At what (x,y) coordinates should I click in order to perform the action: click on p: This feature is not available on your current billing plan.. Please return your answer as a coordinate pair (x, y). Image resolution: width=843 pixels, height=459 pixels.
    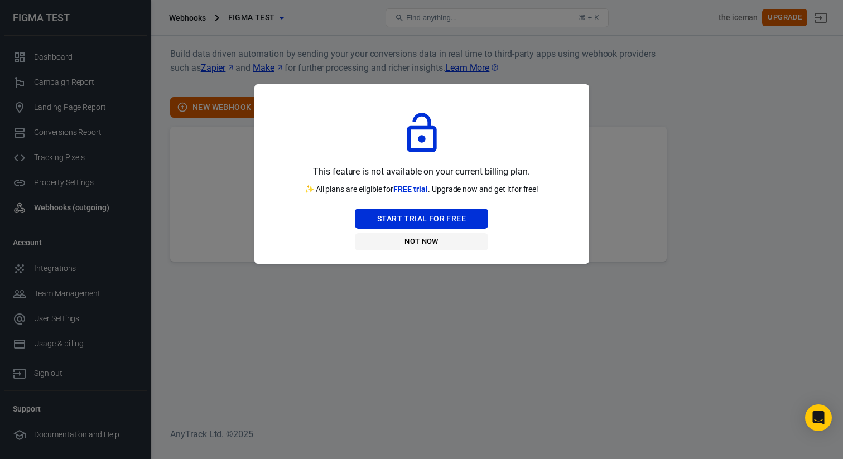
    Looking at the image, I should click on (421, 172).